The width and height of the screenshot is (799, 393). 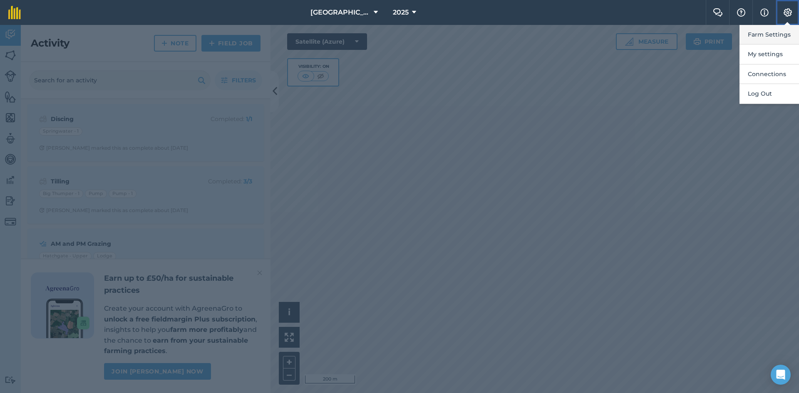 What do you see at coordinates (769, 35) in the screenshot?
I see `button: Farm Settings` at bounding box center [769, 35].